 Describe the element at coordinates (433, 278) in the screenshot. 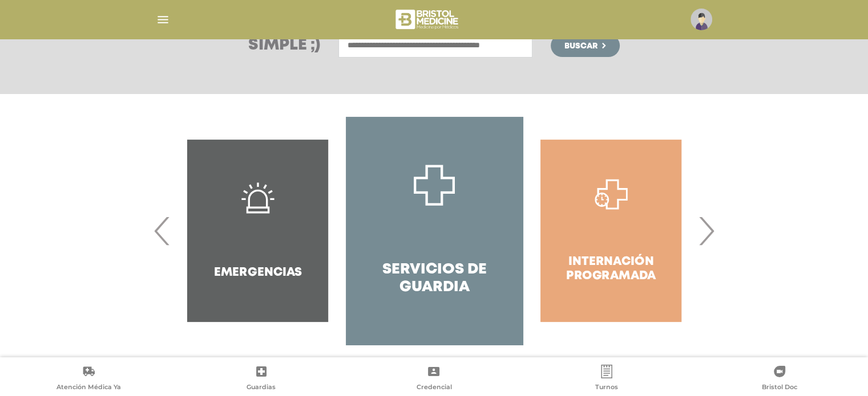

I see `h4: Servicios de Guardia` at that location.